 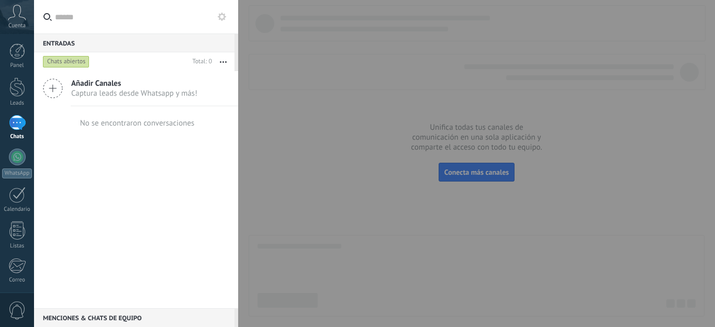 What do you see at coordinates (17, 173) in the screenshot?
I see `div: WhatsApp` at bounding box center [17, 173].